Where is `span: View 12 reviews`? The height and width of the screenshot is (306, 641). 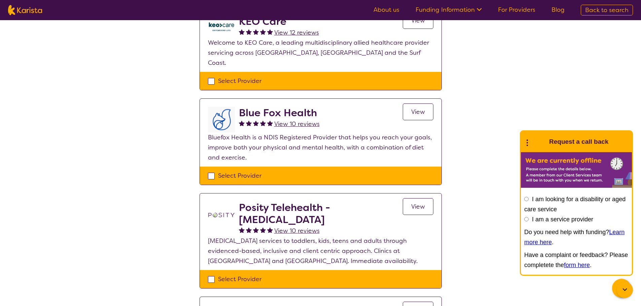
span: View 12 reviews is located at coordinates (296, 33).